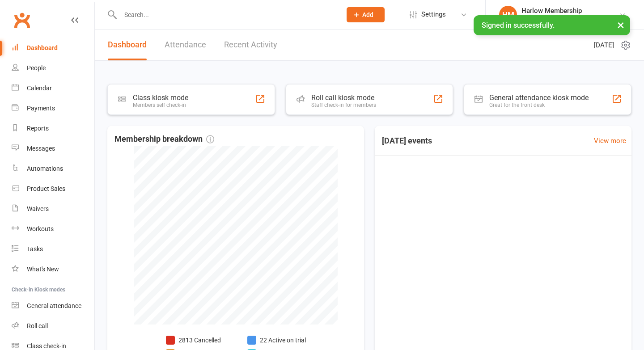 This screenshot has width=644, height=350. I want to click on a: General attendance kiosk mode, so click(53, 306).